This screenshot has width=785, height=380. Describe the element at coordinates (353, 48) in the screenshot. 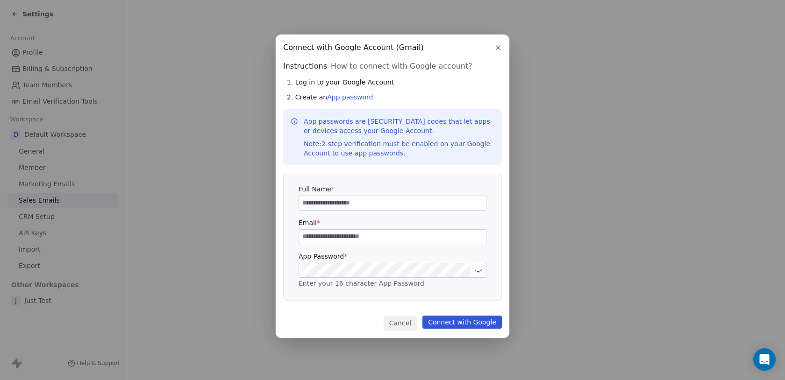

I see `span: Connect with Google Account (Gmail)` at that location.